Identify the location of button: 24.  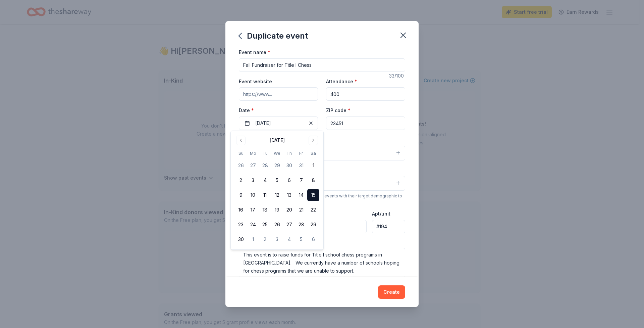
(253, 225).